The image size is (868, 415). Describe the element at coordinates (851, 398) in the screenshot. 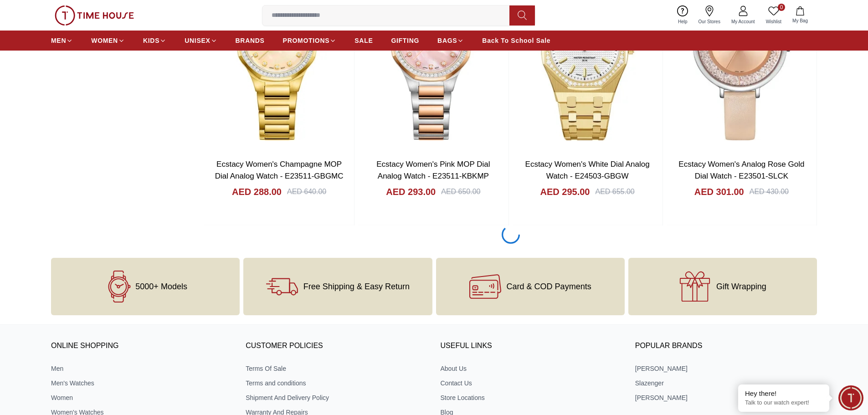

I see `div: Chat Widget` at that location.